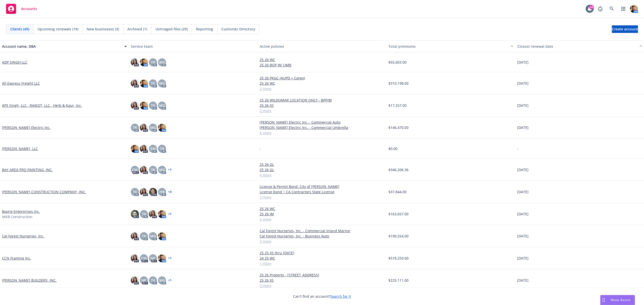 This screenshot has height=305, width=644. I want to click on a: Cal Forest Nurseries, Inc., so click(23, 236).